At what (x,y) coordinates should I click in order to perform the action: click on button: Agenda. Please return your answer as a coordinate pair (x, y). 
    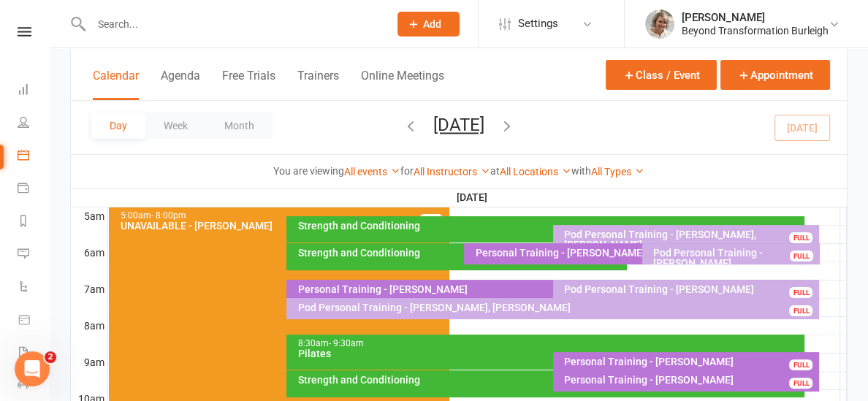
    Looking at the image, I should click on (181, 84).